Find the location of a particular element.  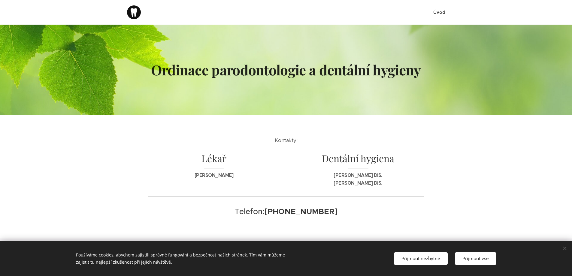

h1: Dentální hygiena is located at coordinates (358, 160).